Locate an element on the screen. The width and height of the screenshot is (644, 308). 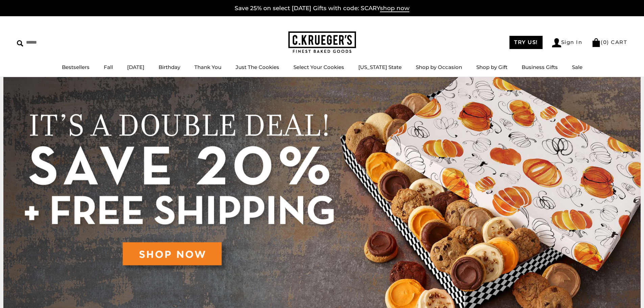
a: Bestsellers is located at coordinates (76, 67).